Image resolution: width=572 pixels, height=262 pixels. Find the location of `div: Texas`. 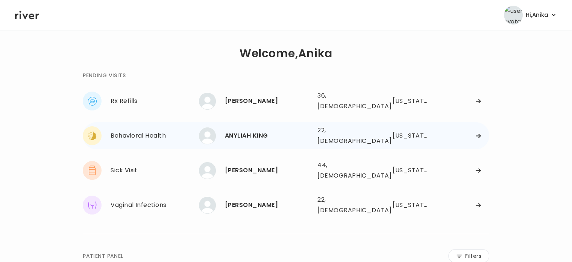

div: Texas is located at coordinates (411, 170).